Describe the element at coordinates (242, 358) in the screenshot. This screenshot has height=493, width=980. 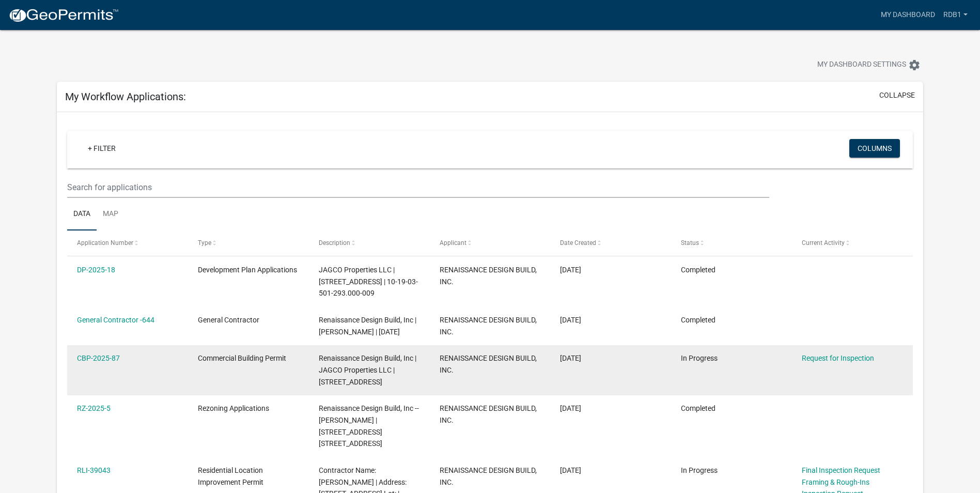
I see `span: Commercial Building Permit` at that location.